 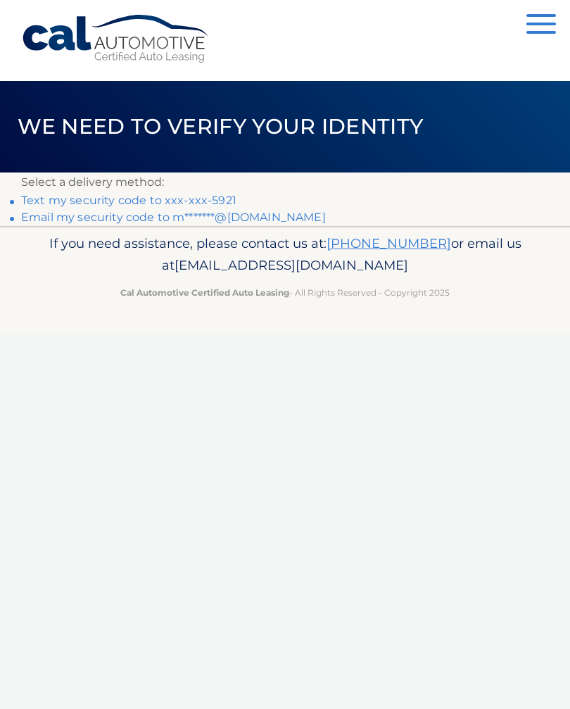 What do you see at coordinates (285, 182) in the screenshot?
I see `p: Select a delivery method:` at bounding box center [285, 182].